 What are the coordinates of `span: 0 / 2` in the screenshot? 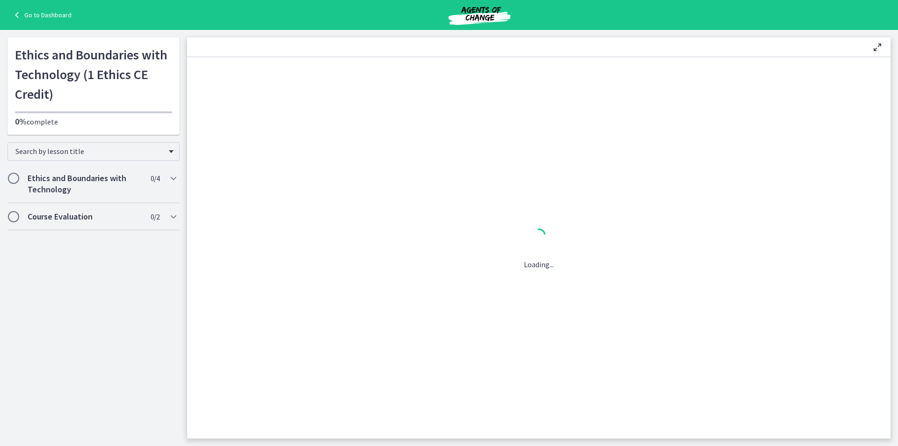 It's located at (155, 217).